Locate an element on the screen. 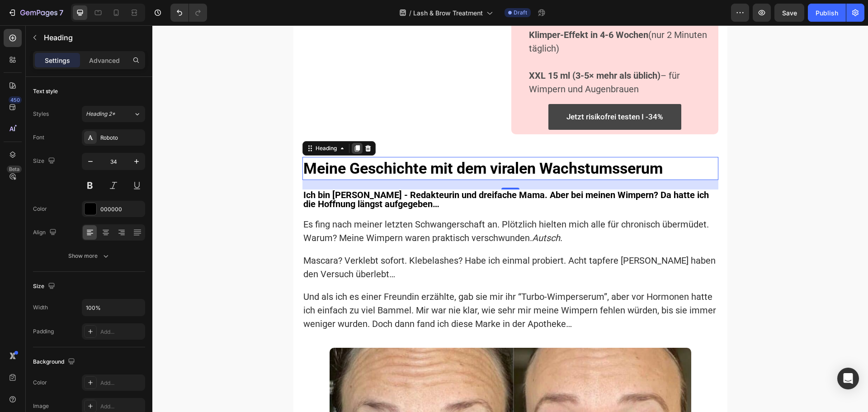  div: Font is located at coordinates (38, 138).